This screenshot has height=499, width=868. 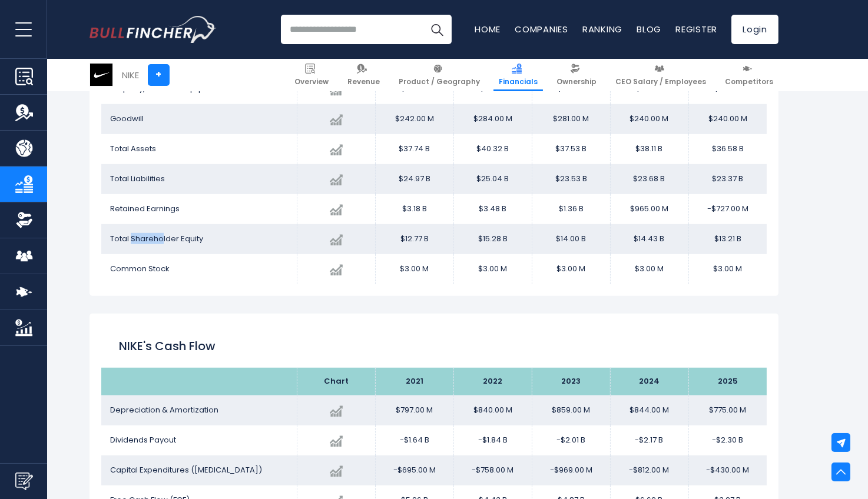 I want to click on td: $23.53 B, so click(x=571, y=179).